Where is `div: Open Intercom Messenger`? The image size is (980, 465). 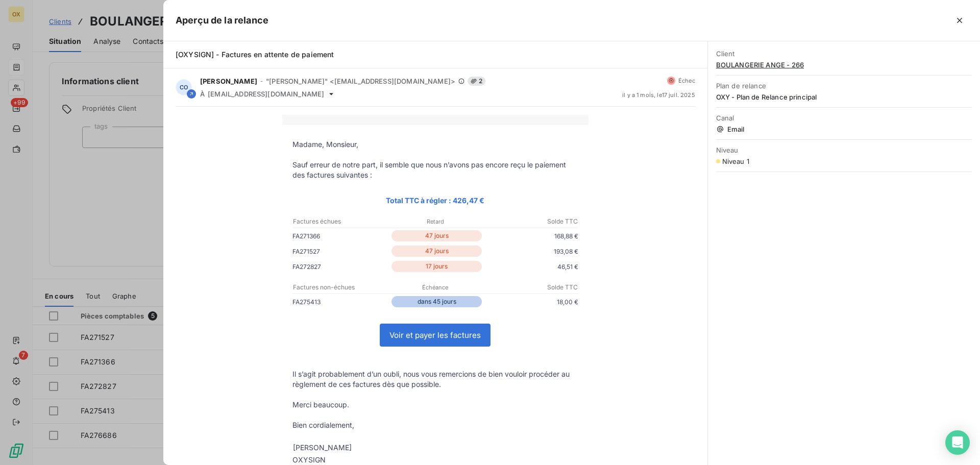 div: Open Intercom Messenger is located at coordinates (957, 442).